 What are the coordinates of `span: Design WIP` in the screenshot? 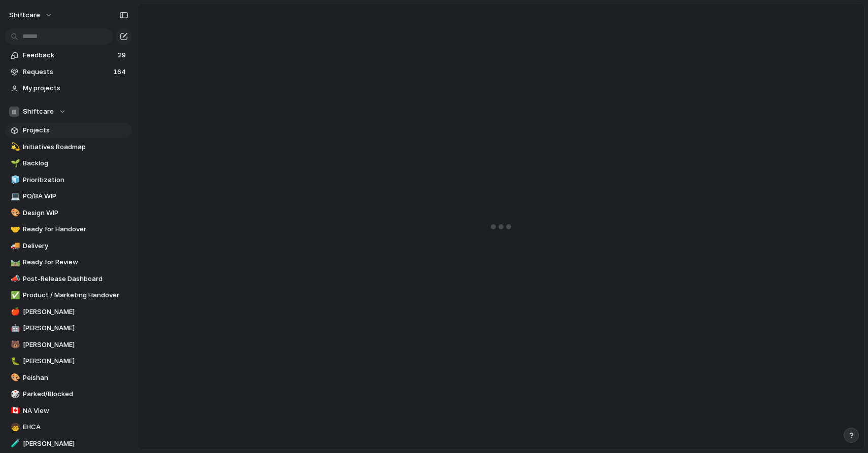 It's located at (75, 213).